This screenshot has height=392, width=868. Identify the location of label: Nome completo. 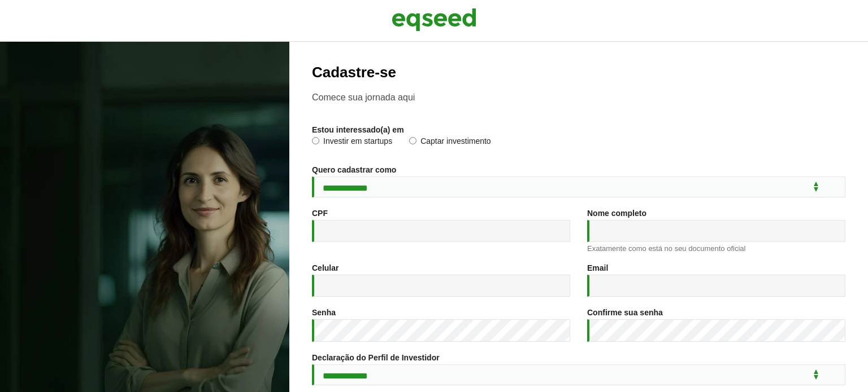
(616, 214).